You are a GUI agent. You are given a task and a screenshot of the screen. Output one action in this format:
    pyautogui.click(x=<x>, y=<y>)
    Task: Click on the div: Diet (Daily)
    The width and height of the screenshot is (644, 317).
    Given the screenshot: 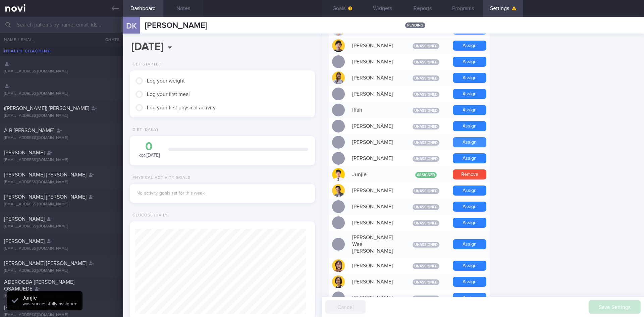 What is the action you would take?
    pyautogui.click(x=144, y=130)
    